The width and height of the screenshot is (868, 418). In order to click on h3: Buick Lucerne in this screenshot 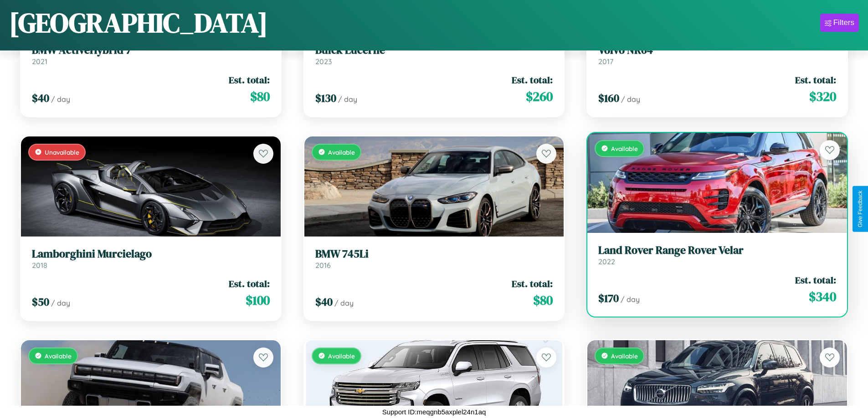, I will do `click(434, 50)`.